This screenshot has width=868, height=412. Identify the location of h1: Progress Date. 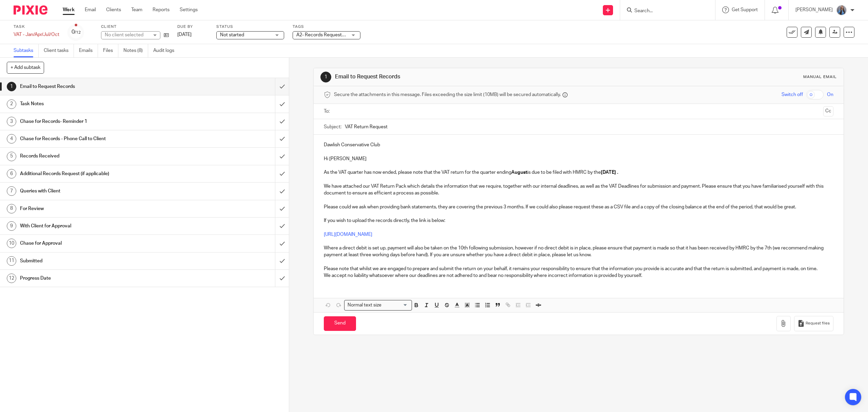
(102, 278).